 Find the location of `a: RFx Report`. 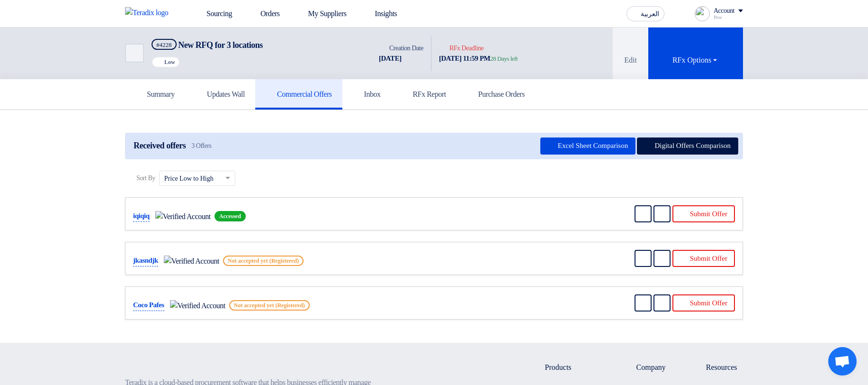

a: RFx Report is located at coordinates (424, 95).